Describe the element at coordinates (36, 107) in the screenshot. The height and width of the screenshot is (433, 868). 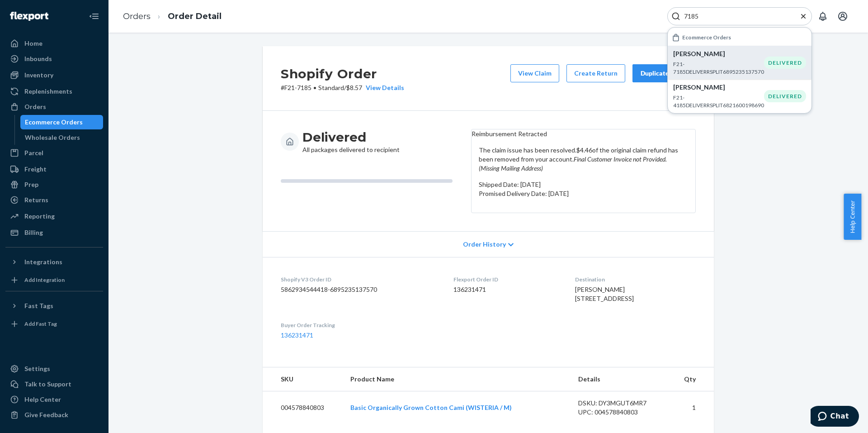
I see `div: Orders` at that location.